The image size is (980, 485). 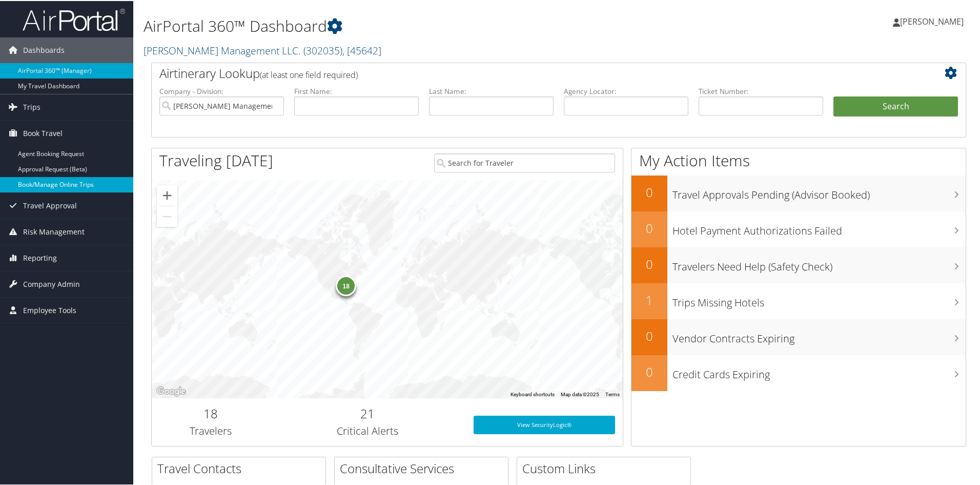 What do you see at coordinates (533, 394) in the screenshot?
I see `button: Keyboard shortcuts` at bounding box center [533, 394].